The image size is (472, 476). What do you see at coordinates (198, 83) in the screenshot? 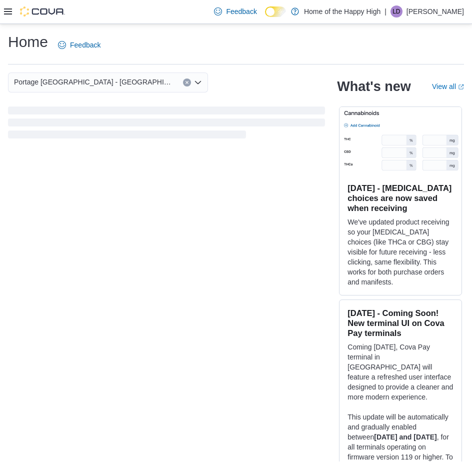
I see `button: Open list of options` at bounding box center [198, 83].